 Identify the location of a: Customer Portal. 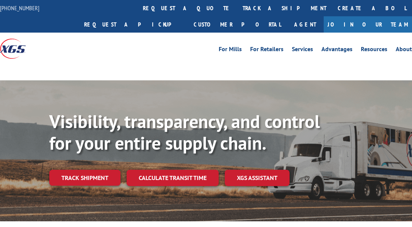
(237, 24).